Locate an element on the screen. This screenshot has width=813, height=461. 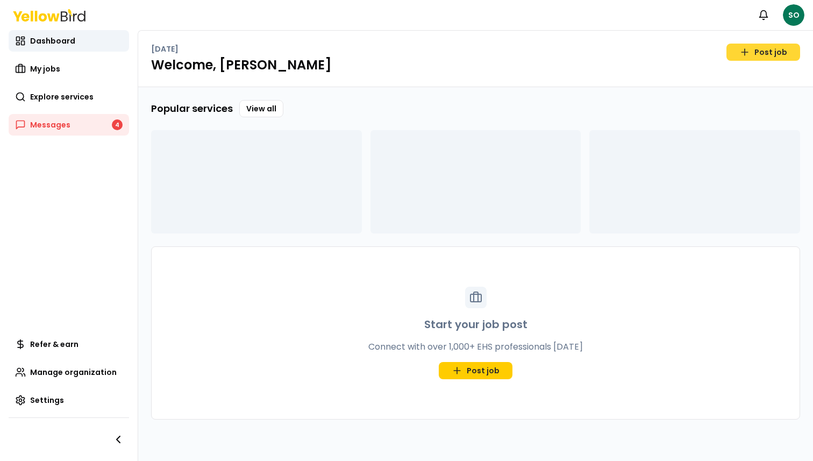
div: 4 is located at coordinates (117, 125).